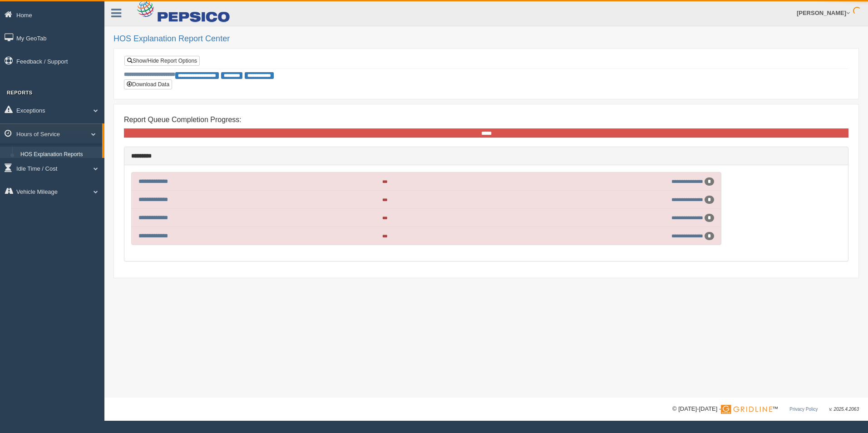 This screenshot has width=868, height=433. What do you see at coordinates (747, 410) in the screenshot?
I see `img: Gridline` at bounding box center [747, 410].